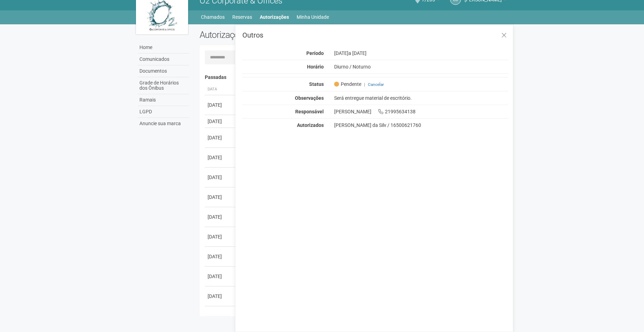 The image size is (644, 332). Describe the element at coordinates (163, 60) in the screenshot. I see `a: Comunicados` at that location.